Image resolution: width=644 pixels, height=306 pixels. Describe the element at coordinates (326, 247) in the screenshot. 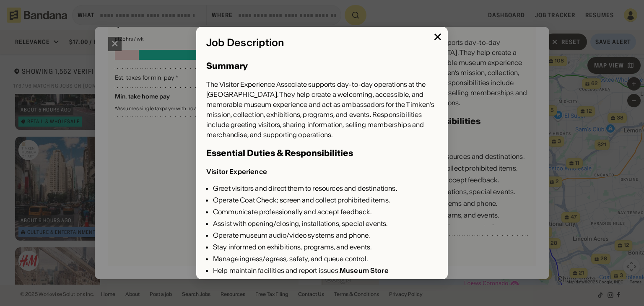

I see `div: Stay informed on exhibitions, programs, and events.` at that location.